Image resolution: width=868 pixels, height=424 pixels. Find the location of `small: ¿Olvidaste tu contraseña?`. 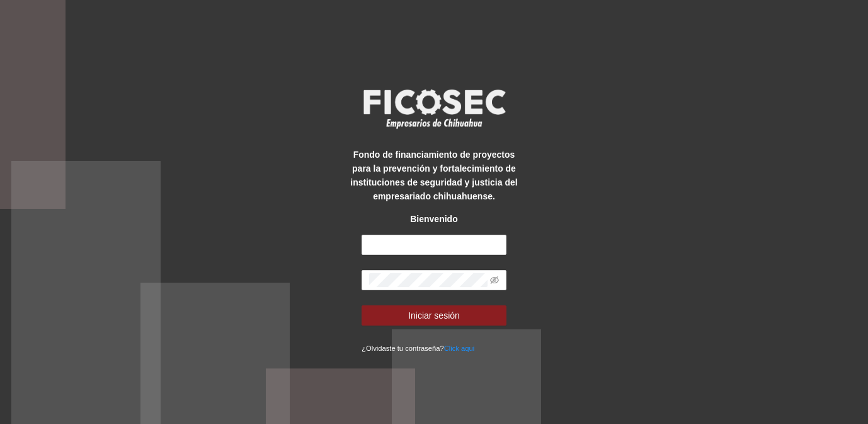

small: ¿Olvidaste tu contraseña? is located at coordinates (418, 348).